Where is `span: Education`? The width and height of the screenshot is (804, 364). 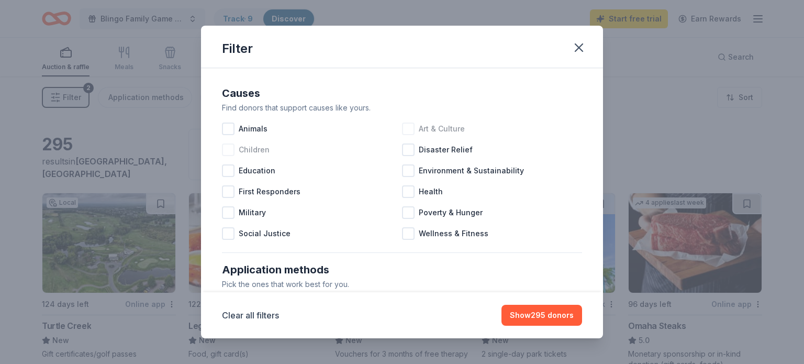 span: Education is located at coordinates (257, 171).